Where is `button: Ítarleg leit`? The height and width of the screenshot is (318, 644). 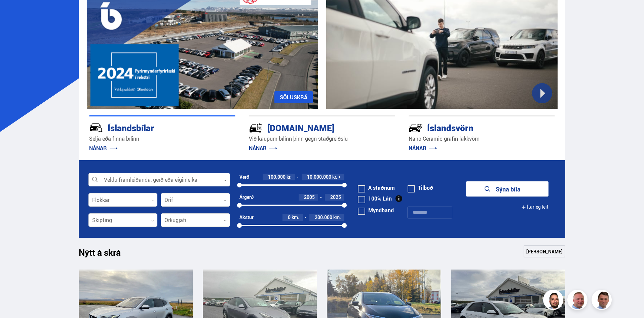
button: Ítarleg leit is located at coordinates (535, 207).